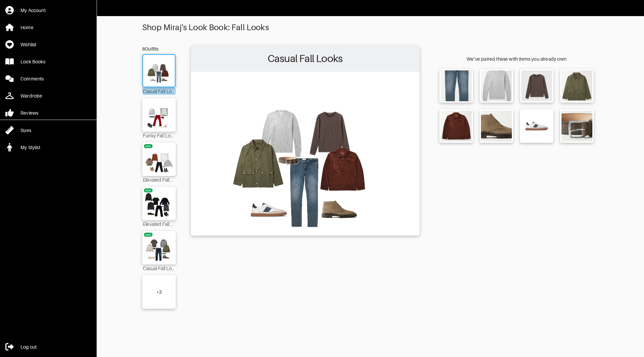  What do you see at coordinates (31, 96) in the screenshot?
I see `div: Wardrobe` at bounding box center [31, 96].